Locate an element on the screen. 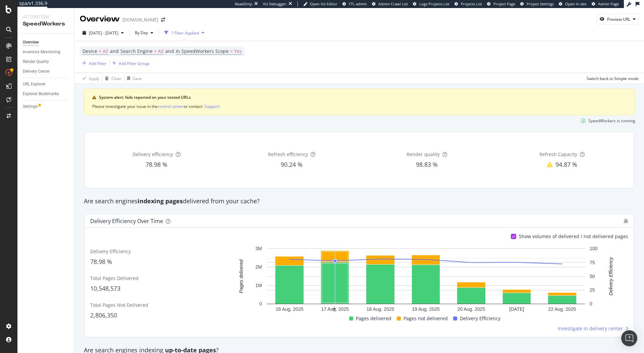  a: Projects List is located at coordinates (468, 4).